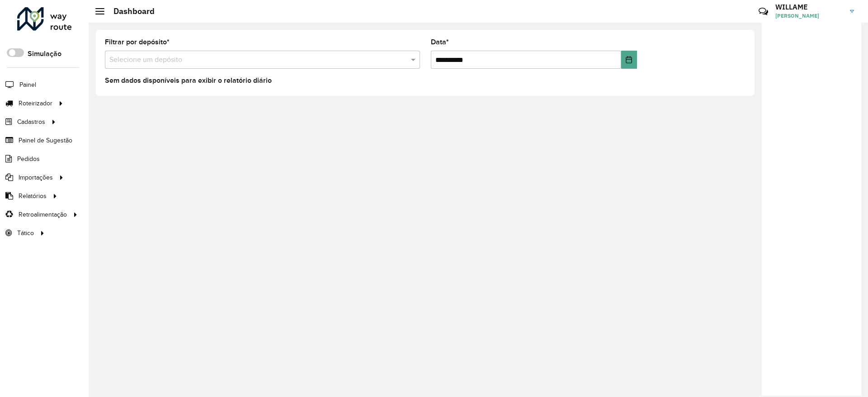 Image resolution: width=868 pixels, height=397 pixels. What do you see at coordinates (36, 177) in the screenshot?
I see `span: Importações` at bounding box center [36, 177].